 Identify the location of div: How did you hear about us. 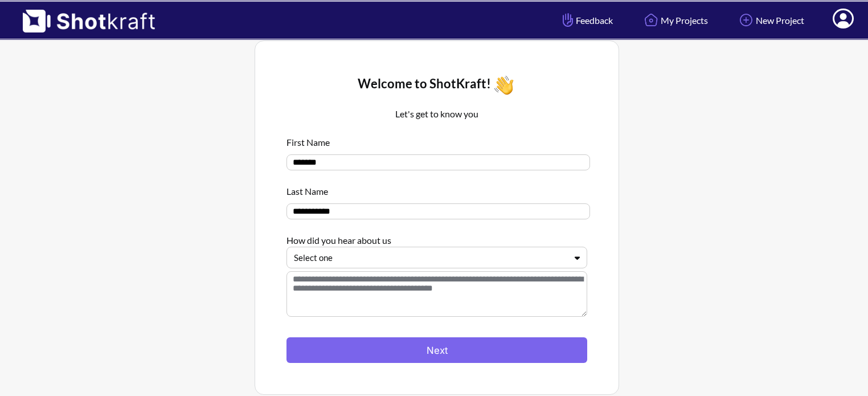
(437, 237).